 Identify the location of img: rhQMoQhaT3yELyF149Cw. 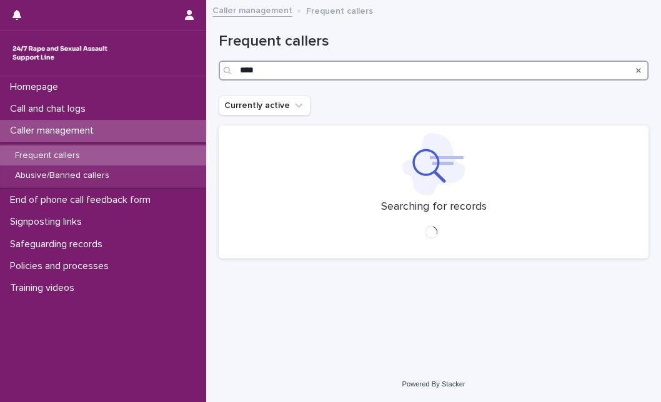
(60, 53).